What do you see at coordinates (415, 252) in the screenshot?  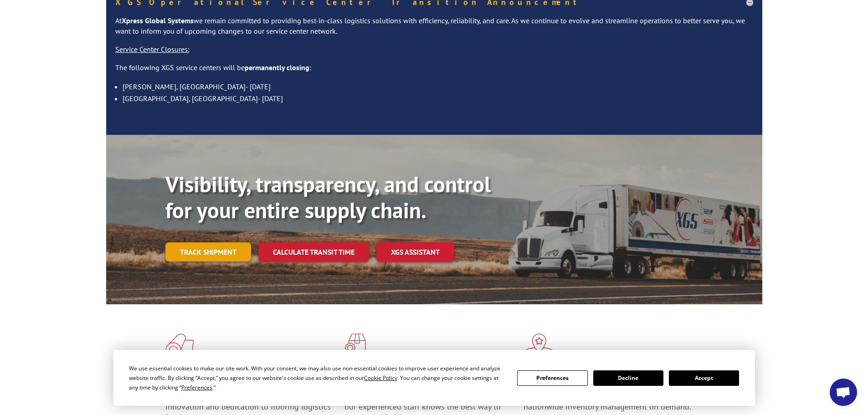 I see `a: XGS ASSISTANT` at bounding box center [415, 252].